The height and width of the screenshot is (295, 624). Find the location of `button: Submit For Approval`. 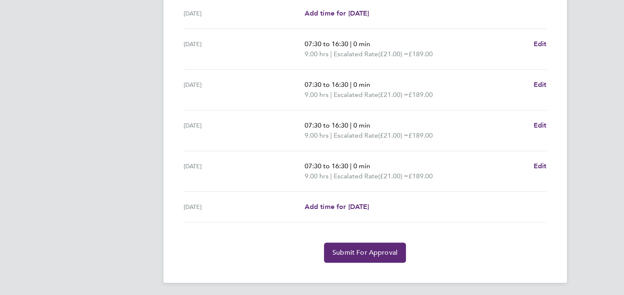

button: Submit For Approval is located at coordinates (365, 253).